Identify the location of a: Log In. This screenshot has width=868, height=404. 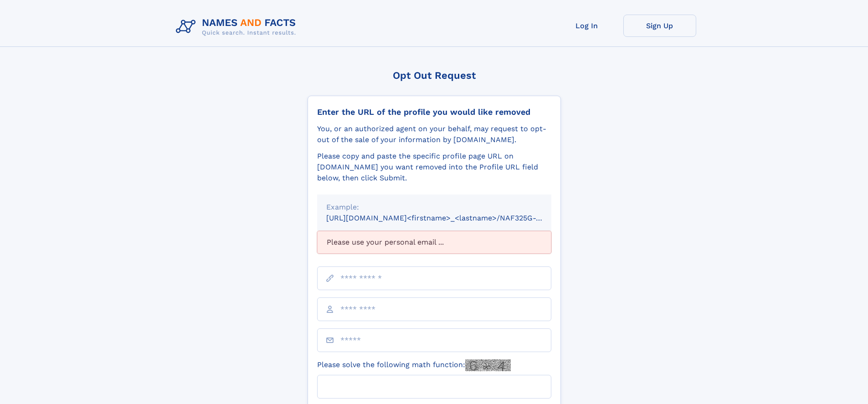
(587, 25).